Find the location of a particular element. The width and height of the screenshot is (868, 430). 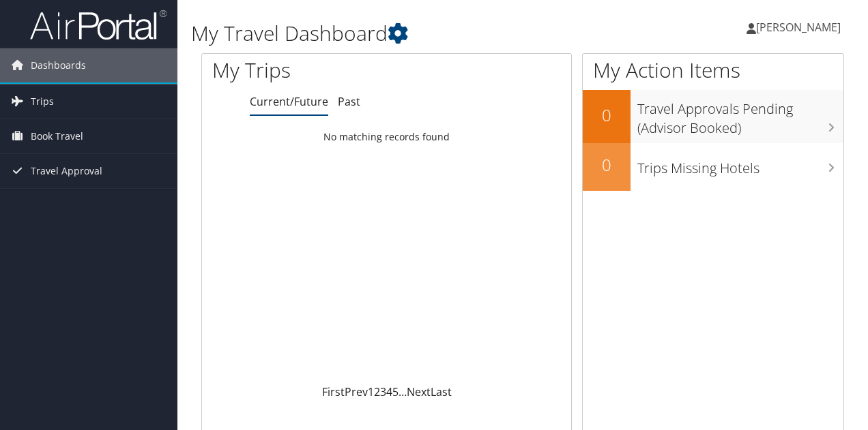

h1: My Trips is located at coordinates (310, 70).